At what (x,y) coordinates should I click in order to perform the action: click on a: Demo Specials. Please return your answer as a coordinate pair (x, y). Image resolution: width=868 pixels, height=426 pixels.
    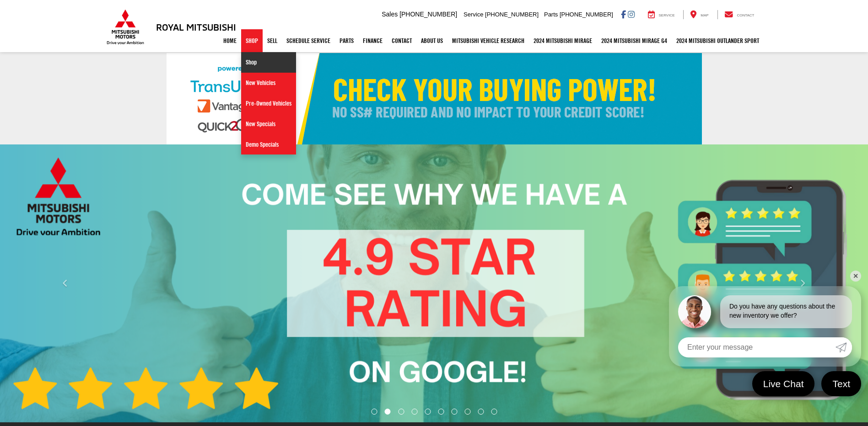
    Looking at the image, I should click on (269, 144).